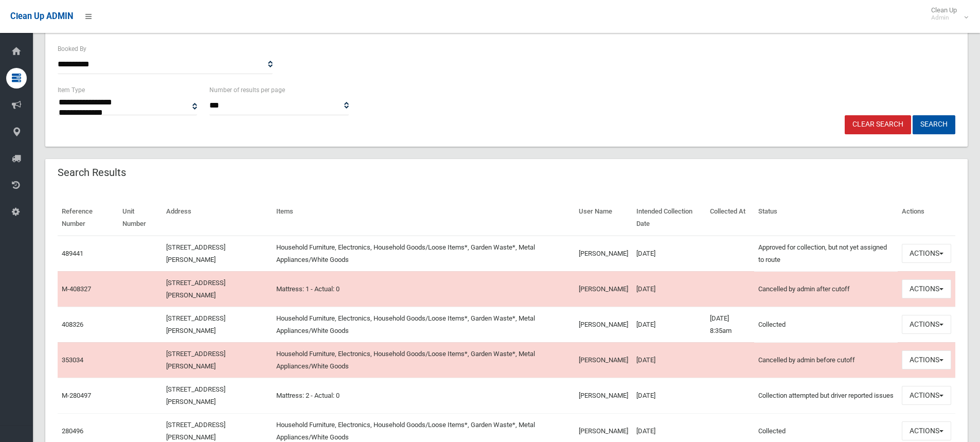  Describe the element at coordinates (72, 430) in the screenshot. I see `a: 280496` at that location.